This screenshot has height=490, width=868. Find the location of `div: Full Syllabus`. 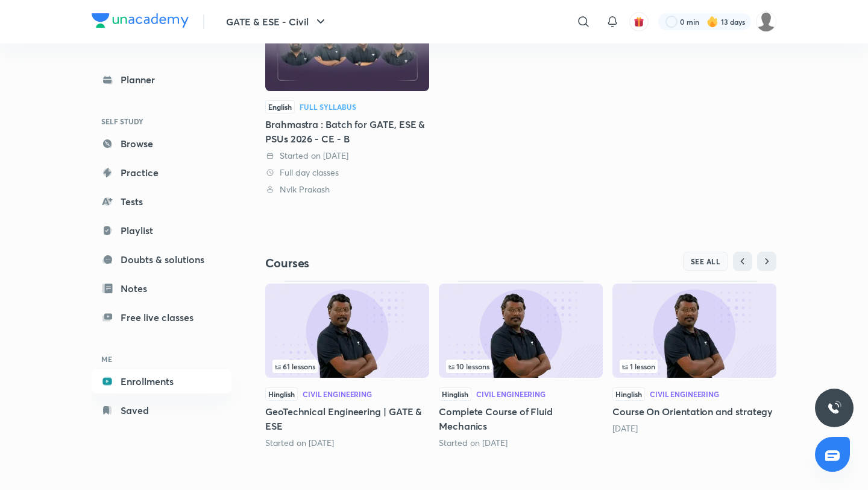

div: Full Syllabus is located at coordinates (328, 107).